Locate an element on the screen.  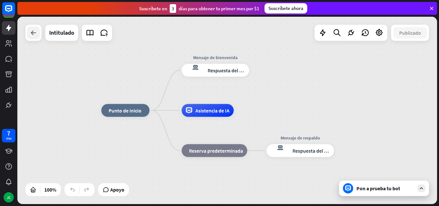
font: 7 is located at coordinates (9, 133).